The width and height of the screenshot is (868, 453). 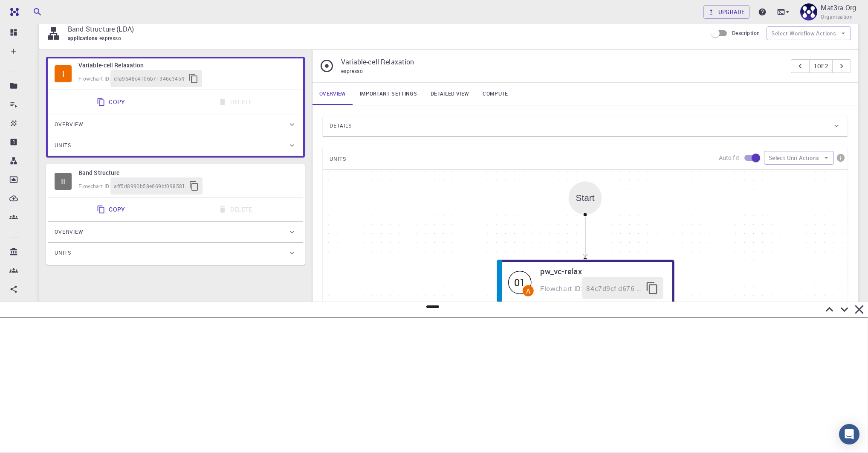 What do you see at coordinates (745, 33) in the screenshot?
I see `span: Description` at bounding box center [745, 33].